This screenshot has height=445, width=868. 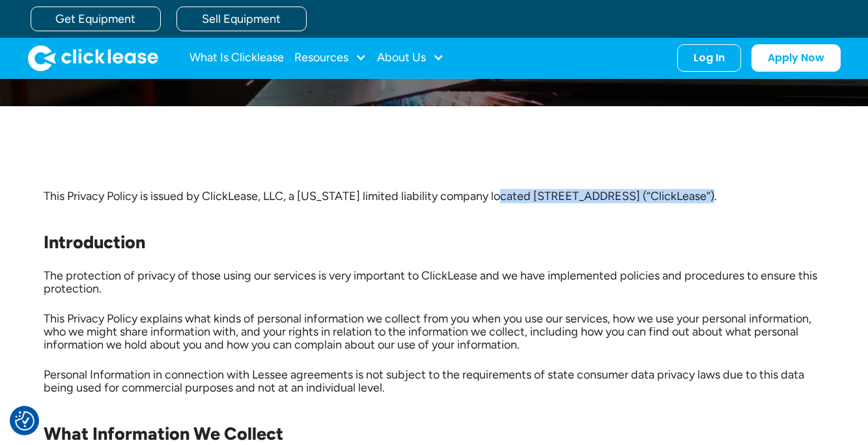 I want to click on a: Apply Now, so click(x=796, y=58).